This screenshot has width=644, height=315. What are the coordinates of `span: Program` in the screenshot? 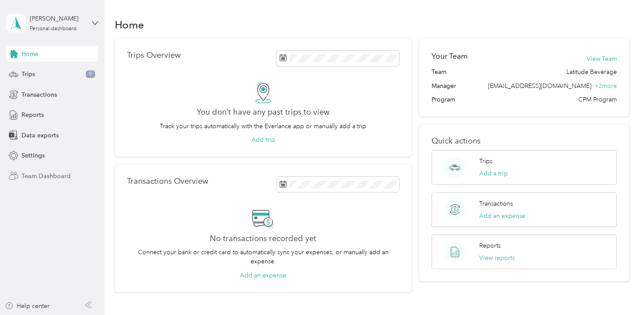 It's located at (443, 99).